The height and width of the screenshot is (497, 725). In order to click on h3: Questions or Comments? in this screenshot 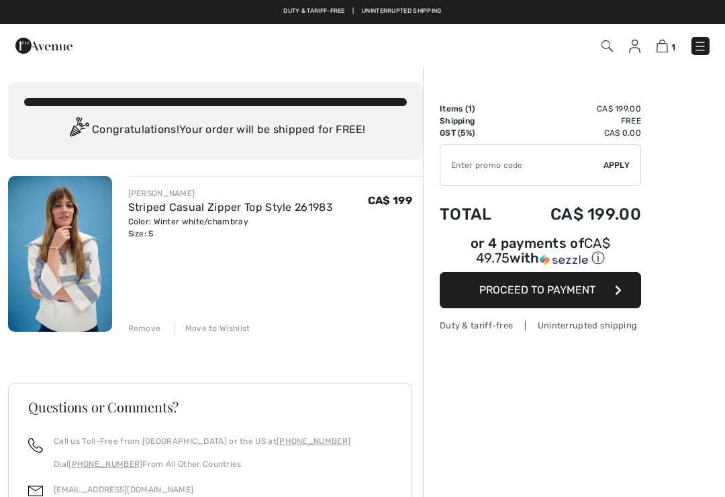, I will do `click(210, 407)`.